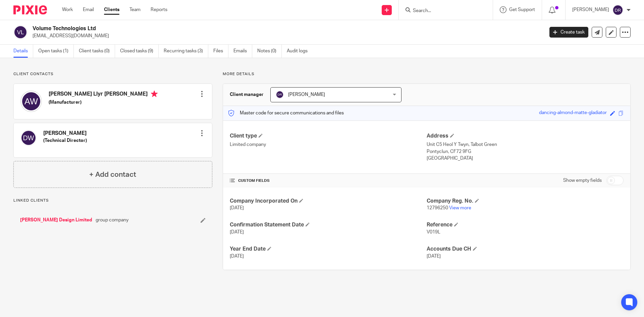 This screenshot has width=644, height=317. Describe the element at coordinates (97, 51) in the screenshot. I see `a: Client tasks (0)` at that location.